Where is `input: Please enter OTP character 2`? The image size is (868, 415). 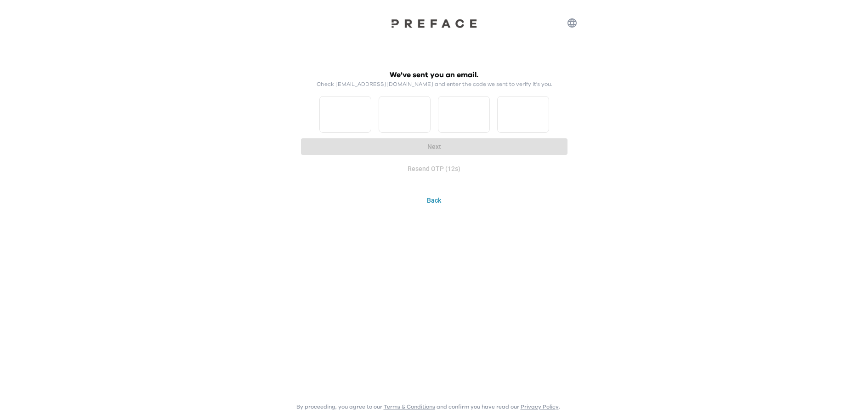 input: Please enter OTP character 2 is located at coordinates (405, 114).